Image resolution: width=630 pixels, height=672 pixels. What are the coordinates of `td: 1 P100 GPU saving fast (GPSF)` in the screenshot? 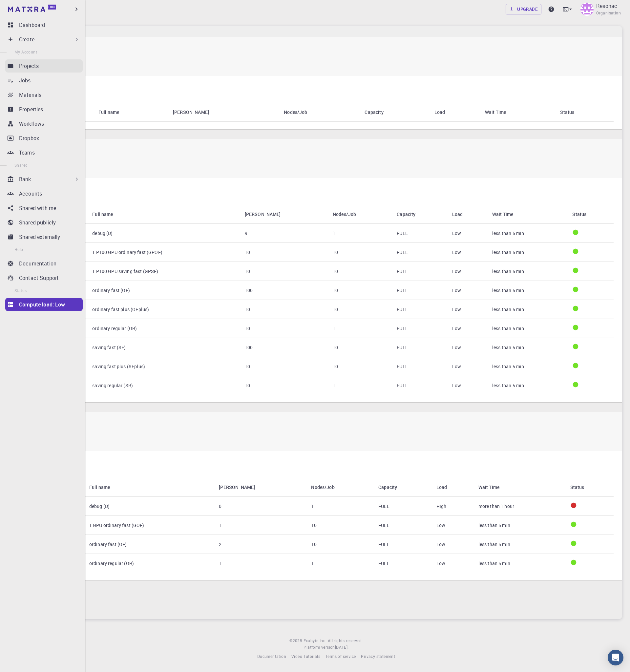 It's located at (163, 271).